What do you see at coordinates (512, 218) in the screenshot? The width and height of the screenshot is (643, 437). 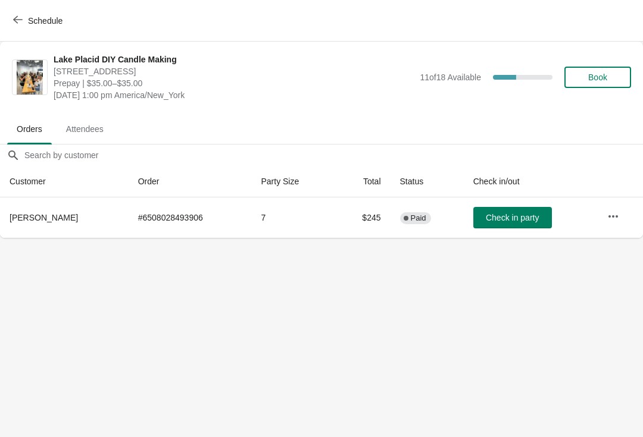 I see `button: Check in party` at bounding box center [512, 218].